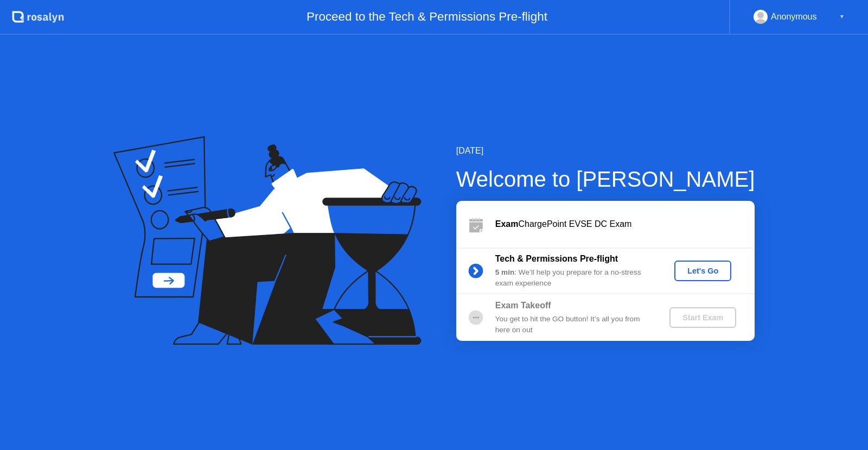 This screenshot has width=868, height=450. I want to click on div: Let's Go, so click(702, 271).